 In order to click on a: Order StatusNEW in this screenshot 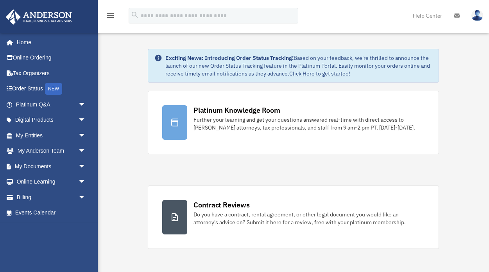, I will do `click(52, 89)`.